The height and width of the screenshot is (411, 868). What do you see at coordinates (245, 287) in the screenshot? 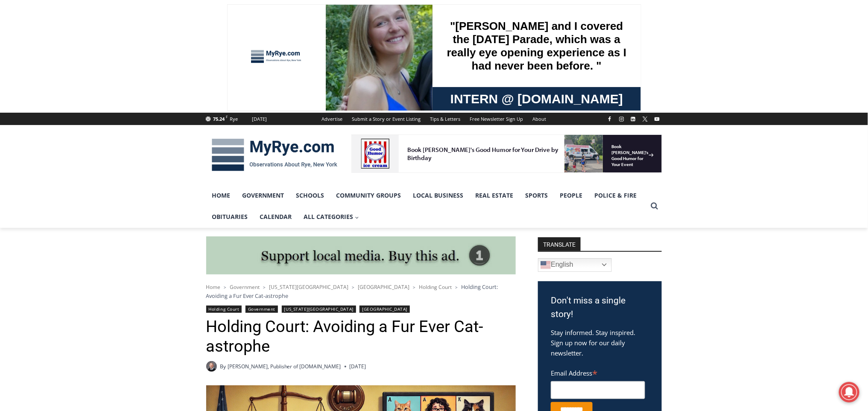
I see `span: Government` at bounding box center [245, 287].